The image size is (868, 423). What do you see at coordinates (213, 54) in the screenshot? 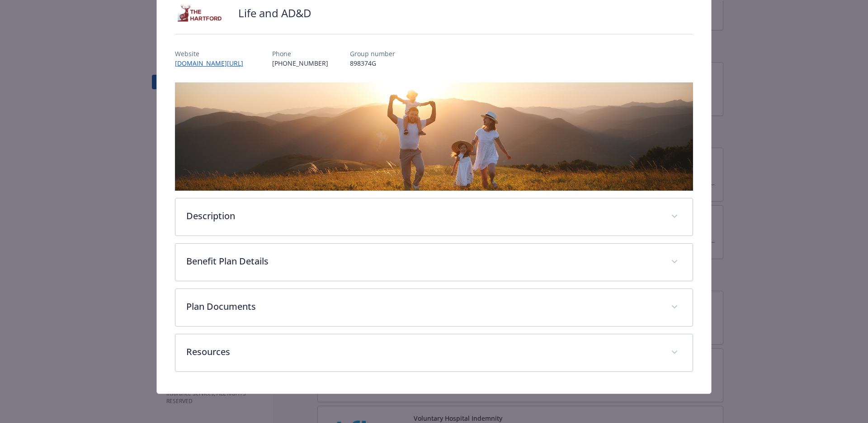
I see `p: Website` at bounding box center [213, 54].